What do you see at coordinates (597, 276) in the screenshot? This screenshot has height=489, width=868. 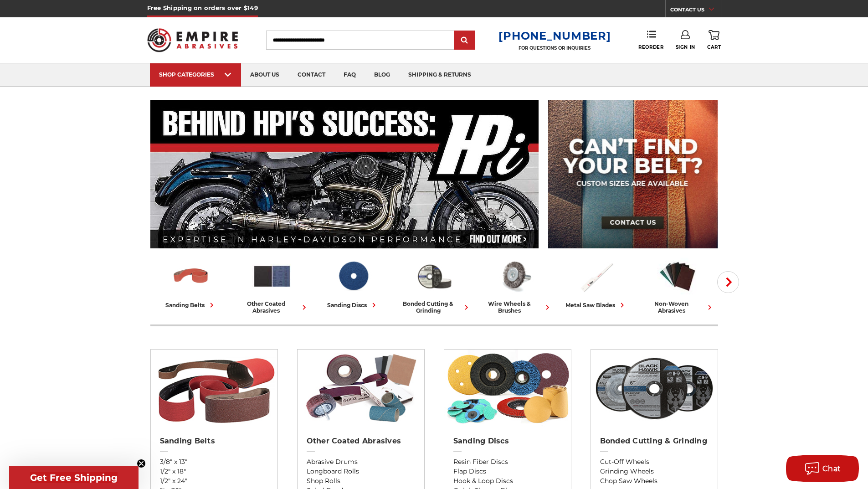 I see `img: Metal Saw Blades` at bounding box center [597, 276].